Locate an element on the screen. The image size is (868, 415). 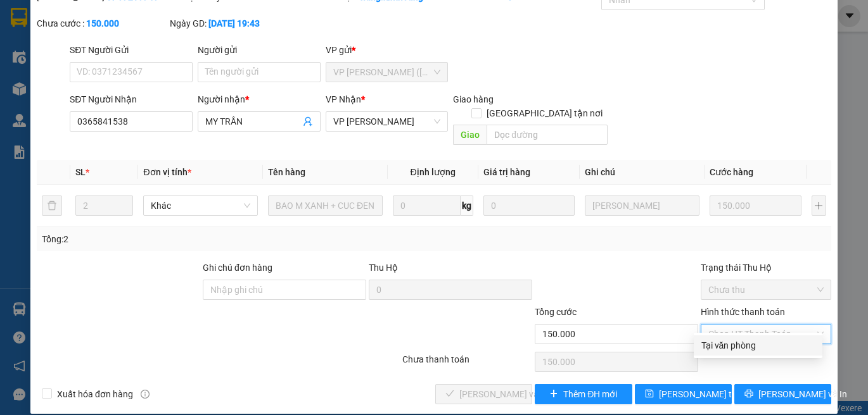
span: Cước hàng is located at coordinates (731, 172).